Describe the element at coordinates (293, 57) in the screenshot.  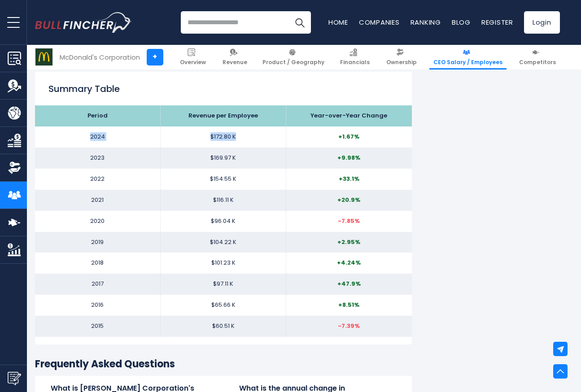
I see `a: Product / Geography` at that location.